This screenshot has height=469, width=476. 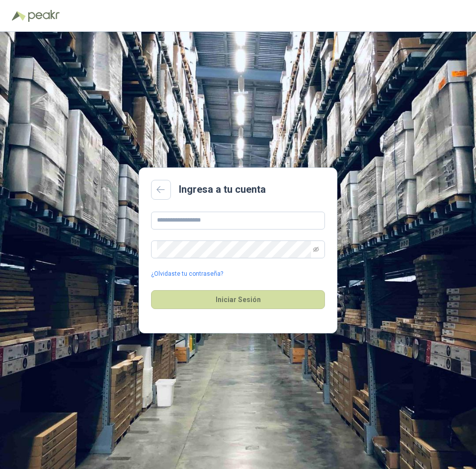 I want to click on h2: Ingresa a tu cuenta, so click(x=222, y=189).